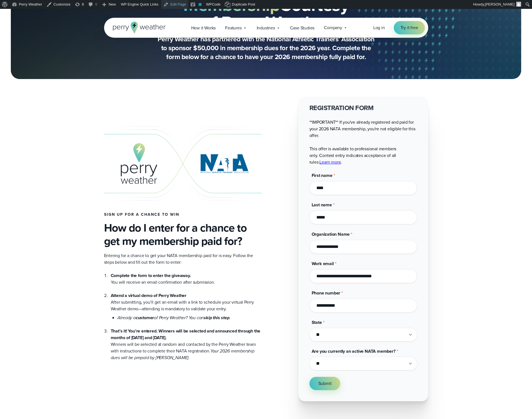 The height and width of the screenshot is (419, 532). What do you see at coordinates (353, 351) in the screenshot?
I see `span: Are you currently an active NATA member?` at bounding box center [353, 351].